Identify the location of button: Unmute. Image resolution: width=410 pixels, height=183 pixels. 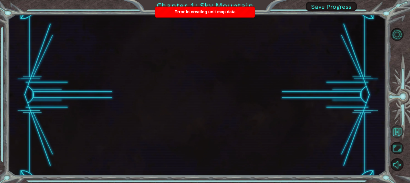
(397, 165).